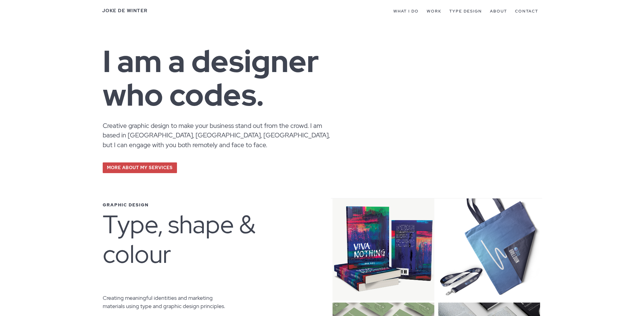  I want to click on a: About, so click(498, 11).